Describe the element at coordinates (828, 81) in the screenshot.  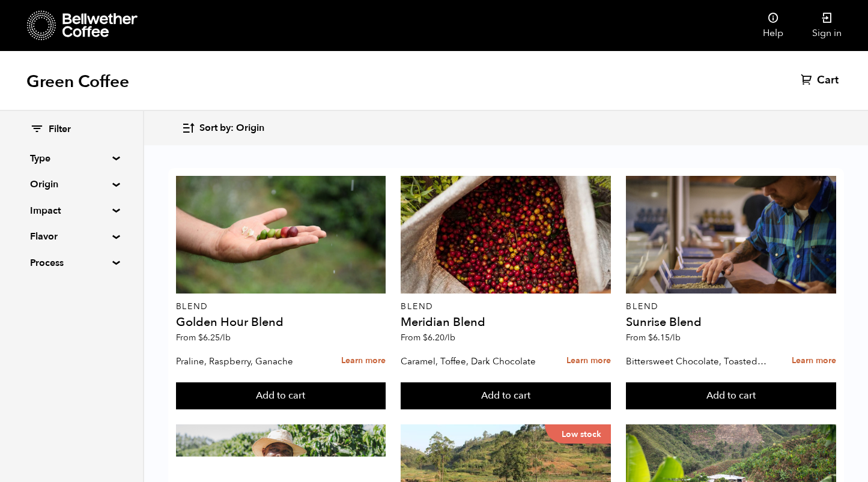
I see `span: Cart` at that location.